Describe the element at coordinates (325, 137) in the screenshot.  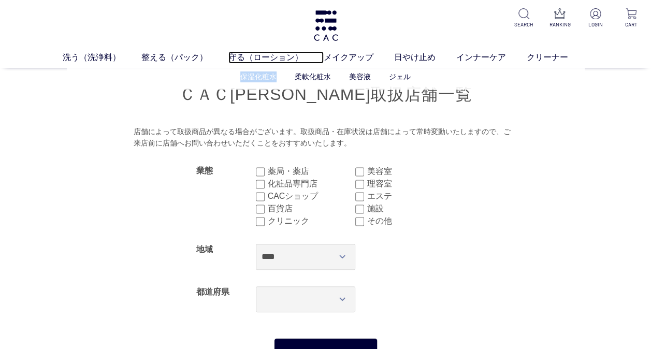
I see `div: 店舗によって取扱商品が異なる場合がございます。取扱商品・在庫状況は店舗によって常時変動いたしますので、ご来店前に店舗へお問い合わせいただくことをおすすめいたします。` at that location.